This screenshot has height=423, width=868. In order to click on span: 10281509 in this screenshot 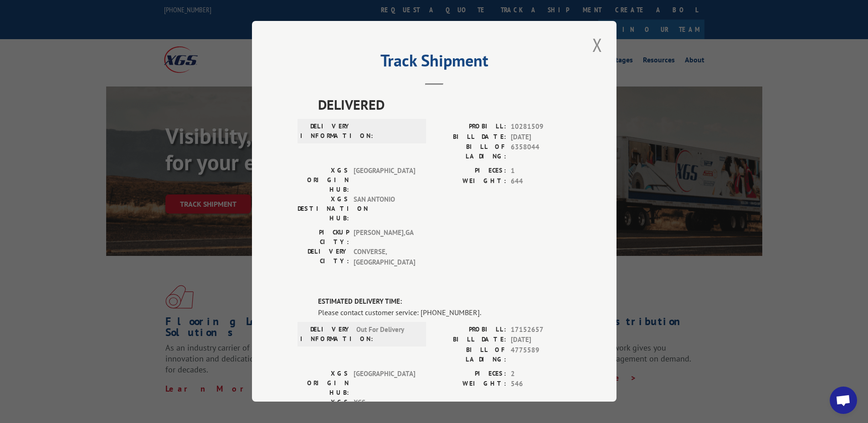, I will do `click(541, 127)`.